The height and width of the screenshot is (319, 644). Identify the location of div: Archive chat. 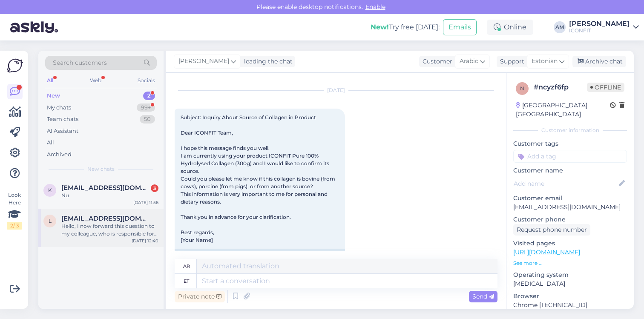
(599, 61).